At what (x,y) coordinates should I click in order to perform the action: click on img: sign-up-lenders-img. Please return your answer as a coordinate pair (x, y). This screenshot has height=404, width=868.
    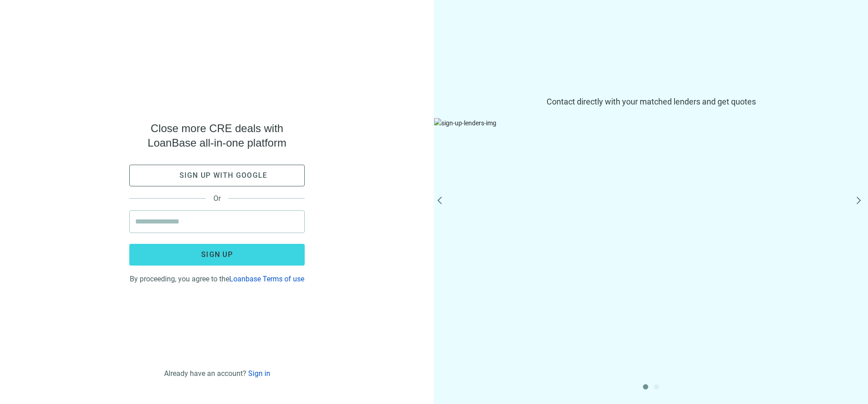
    Looking at the image, I should click on (651, 213).